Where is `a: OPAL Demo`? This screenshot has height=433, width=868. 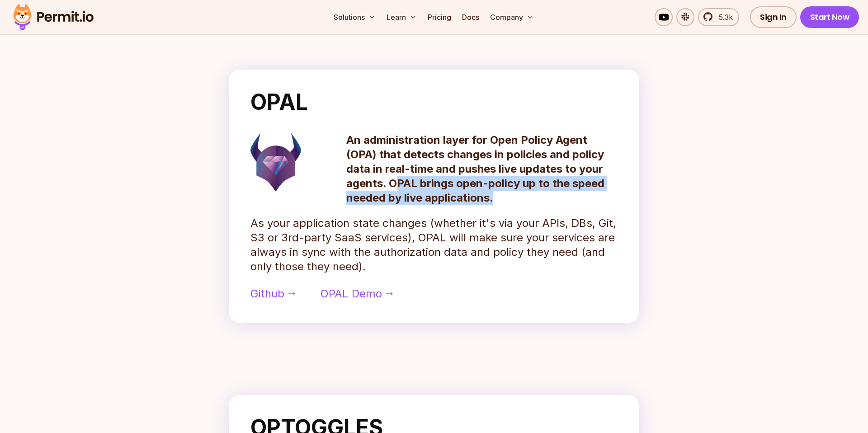 a: OPAL Demo is located at coordinates (357, 294).